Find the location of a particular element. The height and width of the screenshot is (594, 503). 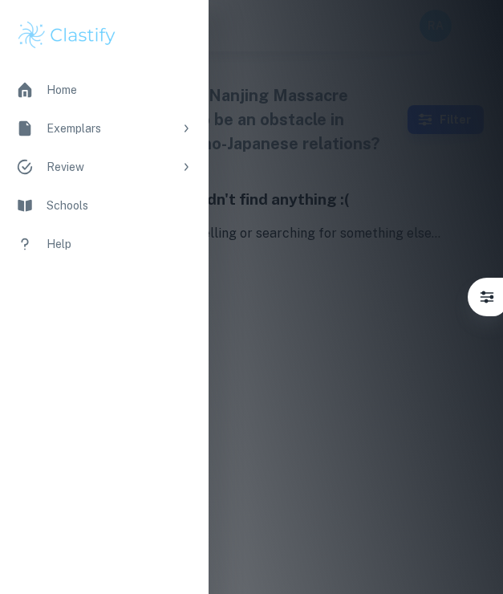

div: Home is located at coordinates (120, 90).